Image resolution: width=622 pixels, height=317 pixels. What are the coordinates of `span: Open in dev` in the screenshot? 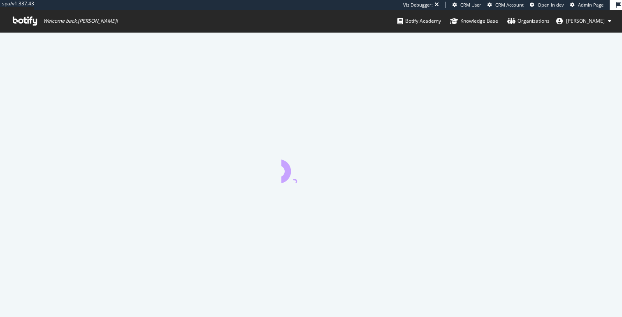 It's located at (551, 5).